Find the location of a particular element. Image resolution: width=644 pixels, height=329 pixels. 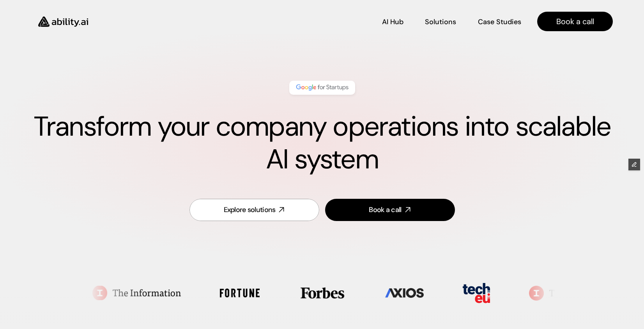

p: AI Hub is located at coordinates (393, 22).